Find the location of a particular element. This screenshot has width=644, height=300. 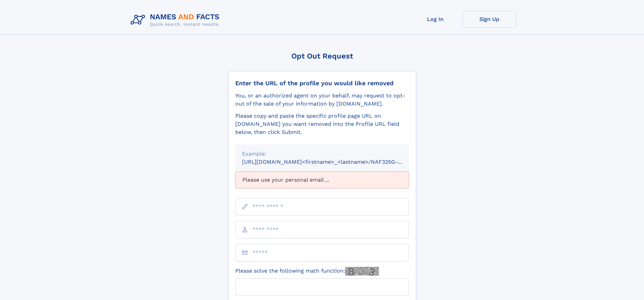

div: You, or an authorized agent on your behalf, may request to opt-out of the sale of your informatio... is located at coordinates (322, 100).